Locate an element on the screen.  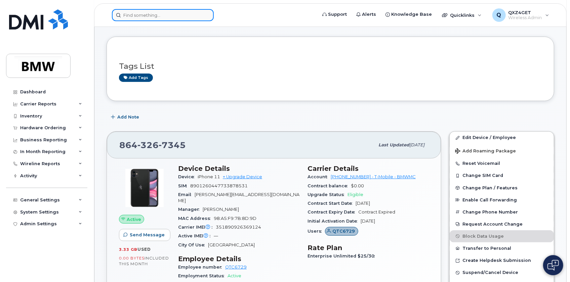
span: Eligible is located at coordinates (355, 195).